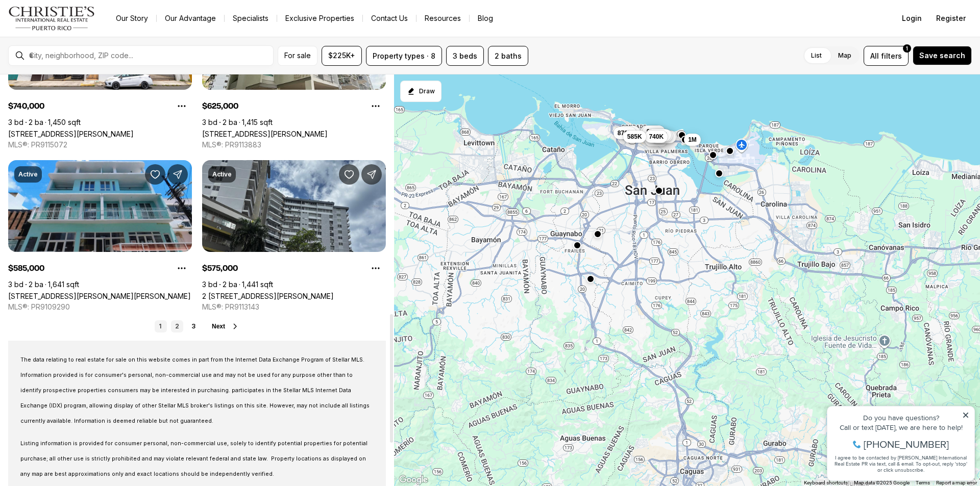 The width and height of the screenshot is (980, 486). What do you see at coordinates (911, 19) in the screenshot?
I see `span: Login` at bounding box center [911, 19].